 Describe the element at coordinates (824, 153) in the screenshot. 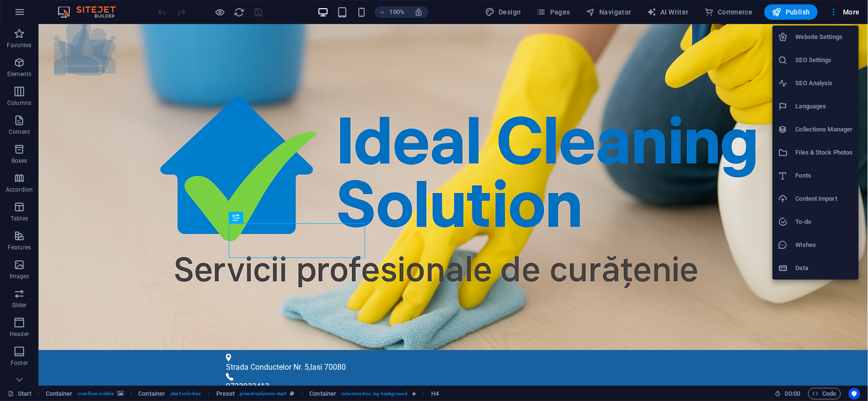

I see `h6: Files & Stock Photos` at that location.